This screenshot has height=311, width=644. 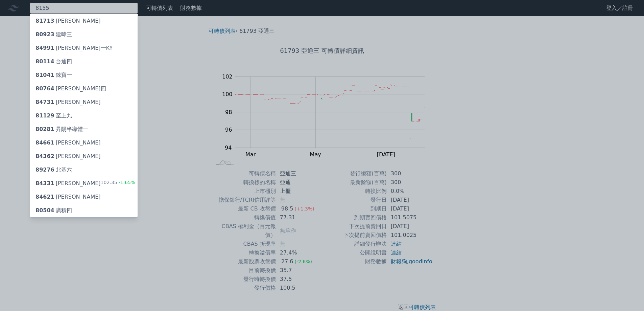 What do you see at coordinates (627, 294) in the screenshot?
I see `div: 聊天小工具` at bounding box center [627, 294].